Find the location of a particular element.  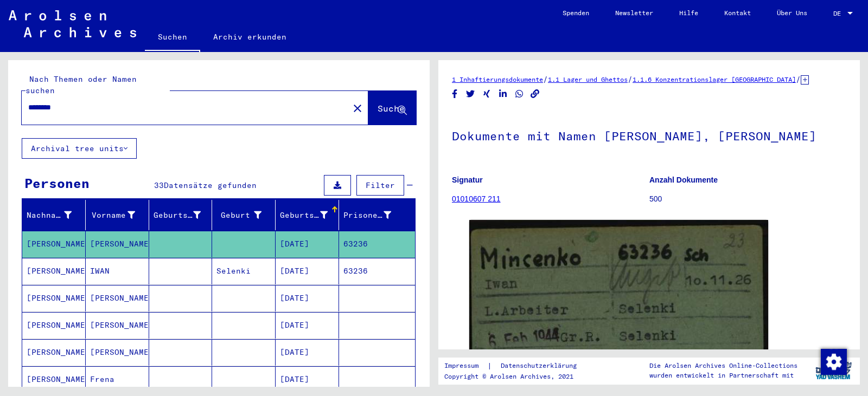

button: Copy link is located at coordinates (535, 94).